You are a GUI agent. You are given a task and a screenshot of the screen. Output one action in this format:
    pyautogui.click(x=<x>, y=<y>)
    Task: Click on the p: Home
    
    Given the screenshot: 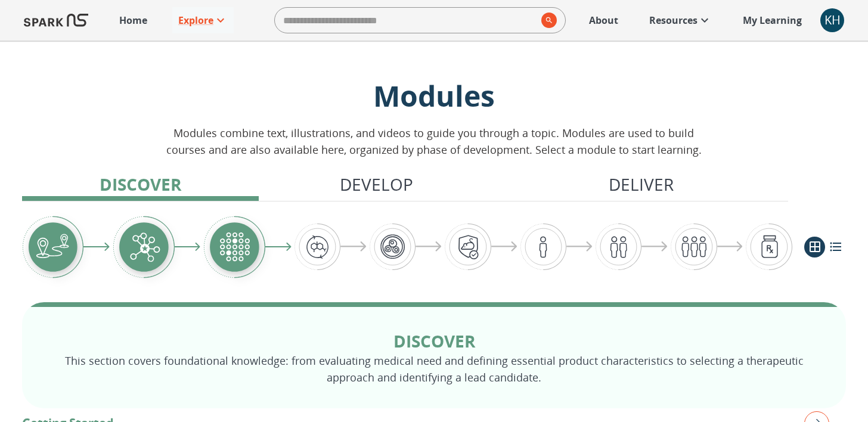 What is the action you would take?
    pyautogui.click(x=133, y=21)
    